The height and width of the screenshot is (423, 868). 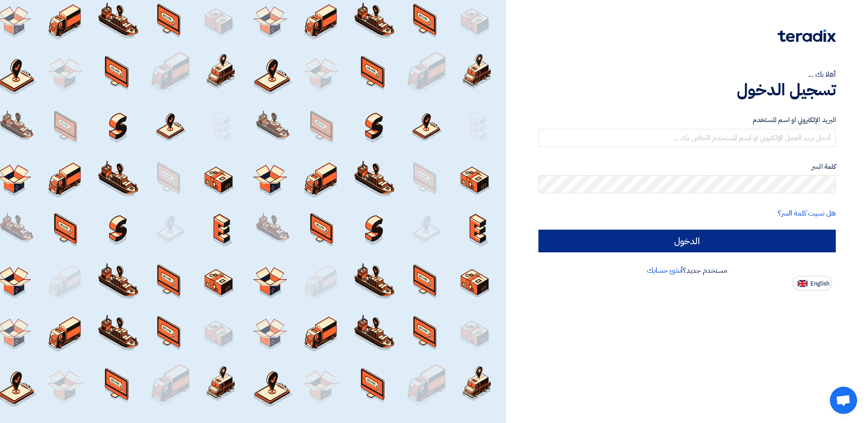 What do you see at coordinates (687, 138) in the screenshot?
I see `input: أدخل بريد العمل الإلكتروني او اسم المستخدم الخاص بك ...` at bounding box center [687, 138].